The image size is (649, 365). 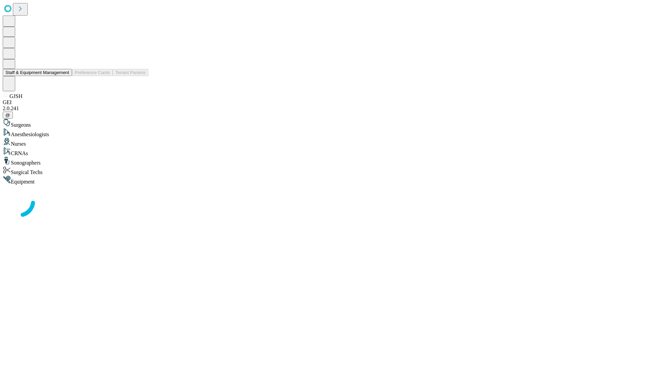 What do you see at coordinates (325, 180) in the screenshot?
I see `div: Equipment` at bounding box center [325, 180].